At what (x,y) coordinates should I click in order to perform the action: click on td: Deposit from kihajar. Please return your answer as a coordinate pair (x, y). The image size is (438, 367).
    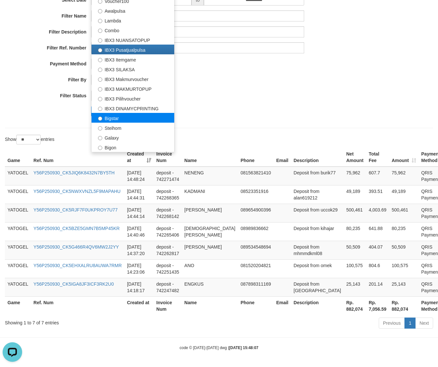
    Looking at the image, I should click on (317, 231).